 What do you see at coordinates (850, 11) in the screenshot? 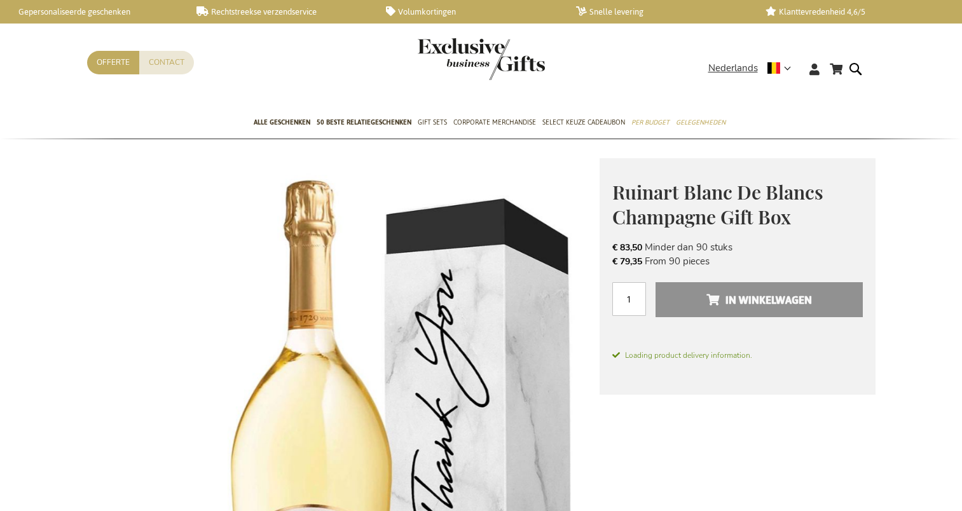
I see `a: Klanttevredenheid 4,6/5` at bounding box center [850, 11].